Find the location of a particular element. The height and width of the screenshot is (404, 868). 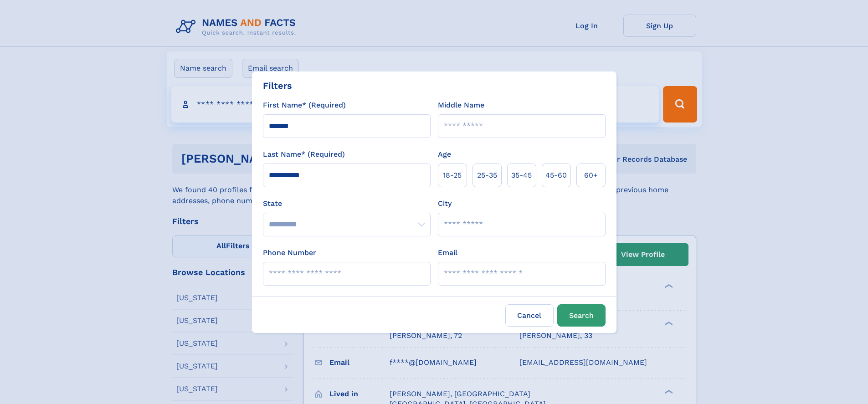

label: Last Name* (Required) is located at coordinates (304, 155).